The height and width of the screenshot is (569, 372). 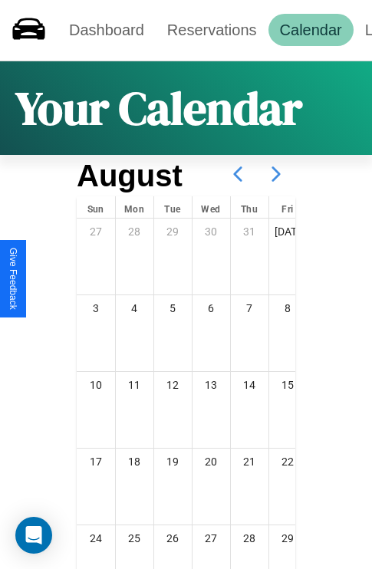 What do you see at coordinates (13, 278) in the screenshot?
I see `div: Give Feedback` at bounding box center [13, 278].